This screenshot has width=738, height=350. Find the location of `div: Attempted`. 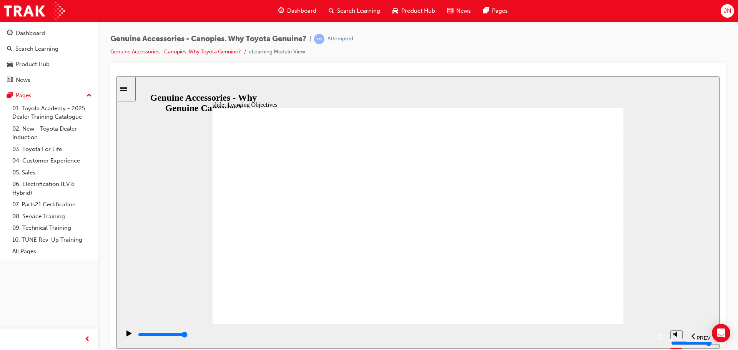

div: Attempted is located at coordinates (340, 39).